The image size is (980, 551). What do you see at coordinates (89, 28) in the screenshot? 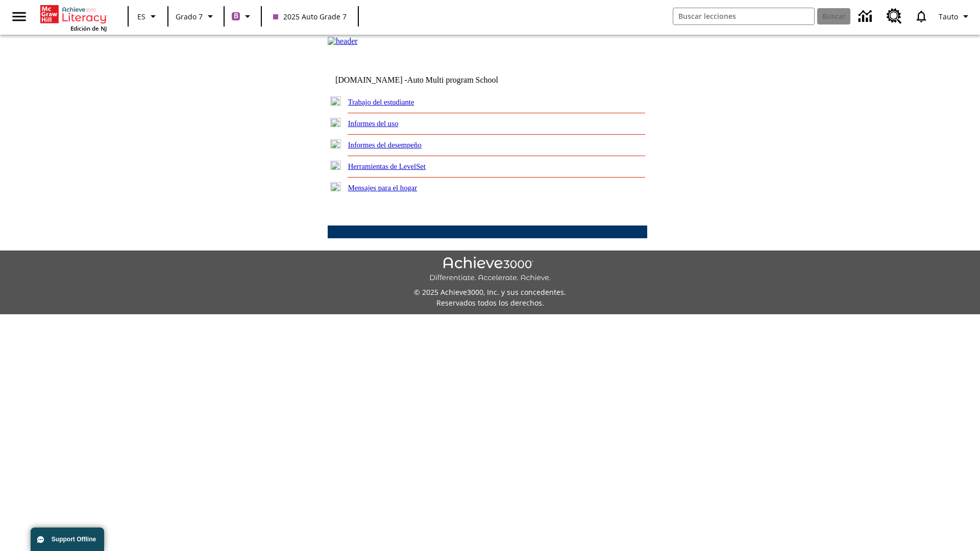
I see `span: Edición de NJ` at bounding box center [89, 28].